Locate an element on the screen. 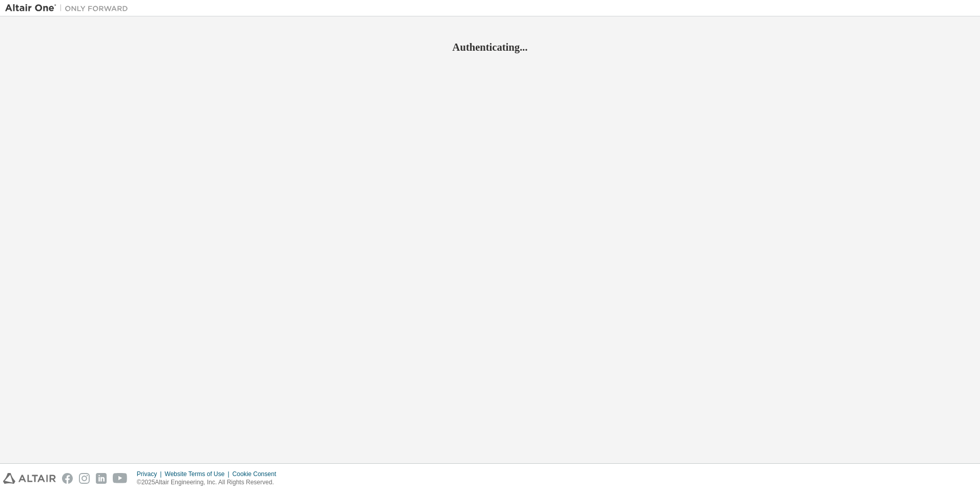 This screenshot has width=980, height=493. img: facebook.svg is located at coordinates (67, 478).